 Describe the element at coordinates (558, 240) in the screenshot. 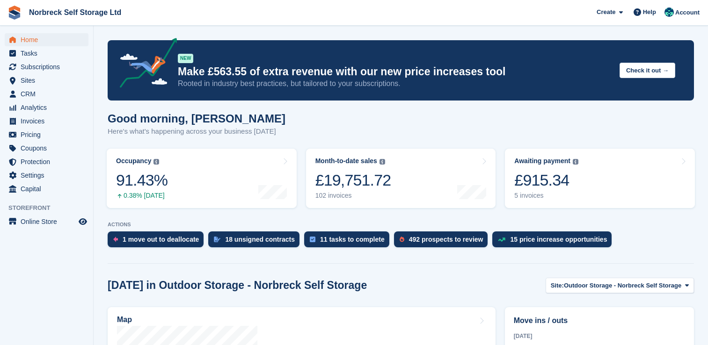

I see `div: 15 price increase opportunities` at that location.